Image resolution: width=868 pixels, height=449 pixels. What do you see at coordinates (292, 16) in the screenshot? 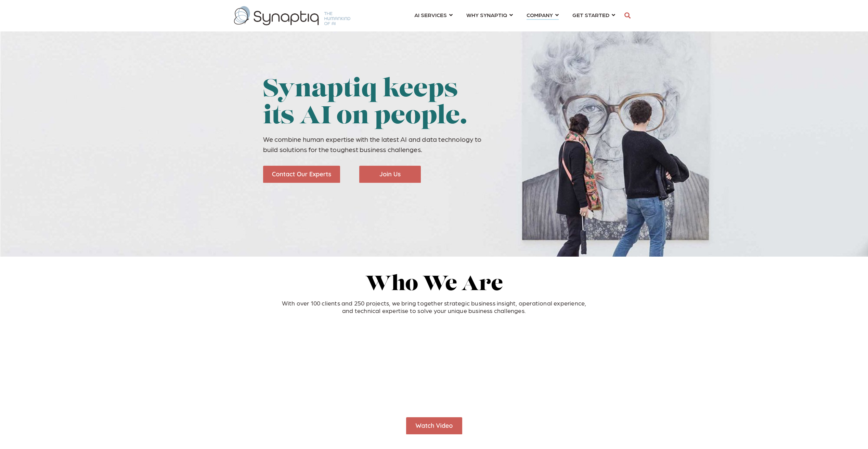
I see `img: synaptiq logo-1` at bounding box center [292, 16].